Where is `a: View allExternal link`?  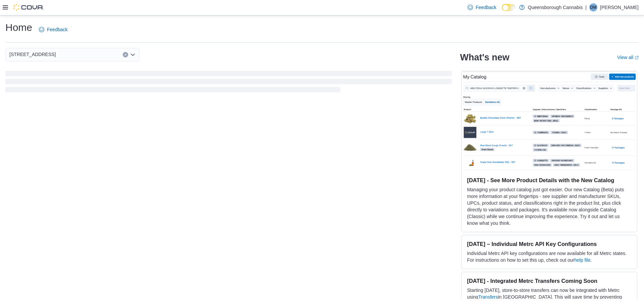 a: View allExternal link is located at coordinates (628, 57).